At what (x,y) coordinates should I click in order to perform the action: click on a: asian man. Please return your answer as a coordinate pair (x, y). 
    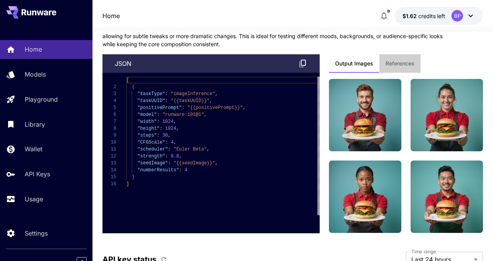
    Looking at the image, I should click on (447, 197).